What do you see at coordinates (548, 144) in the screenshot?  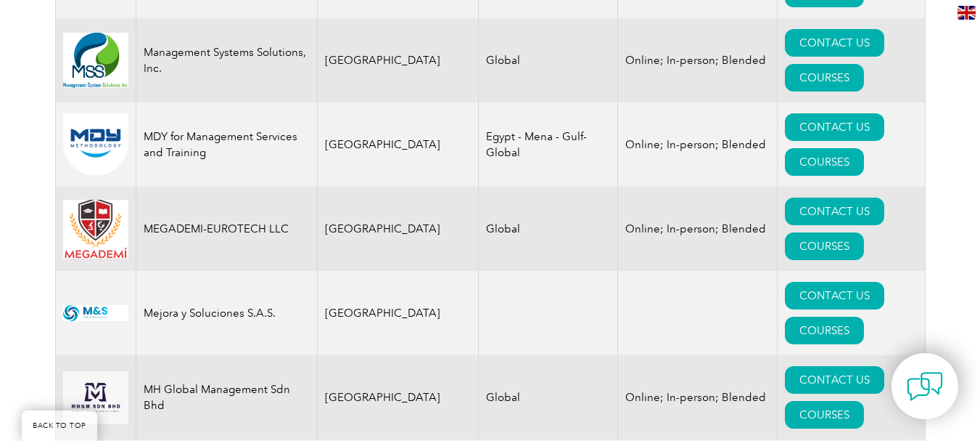 I see `td: Egypt - Mena - Gulf- Global` at bounding box center [548, 144].